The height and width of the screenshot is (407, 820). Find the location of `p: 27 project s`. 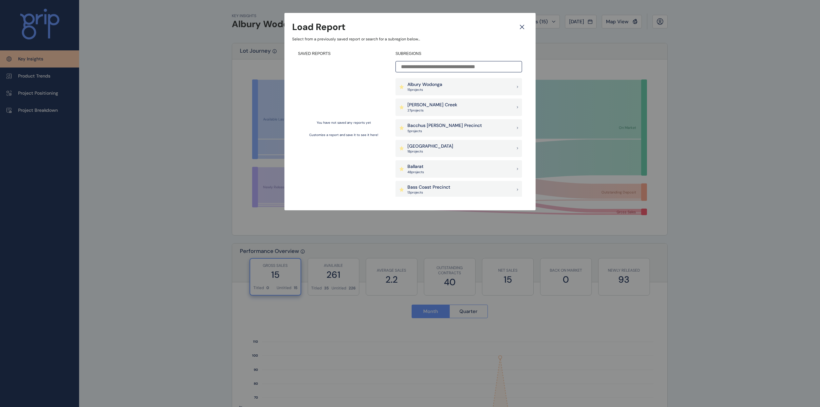

p: 27 project s is located at coordinates (432, 110).